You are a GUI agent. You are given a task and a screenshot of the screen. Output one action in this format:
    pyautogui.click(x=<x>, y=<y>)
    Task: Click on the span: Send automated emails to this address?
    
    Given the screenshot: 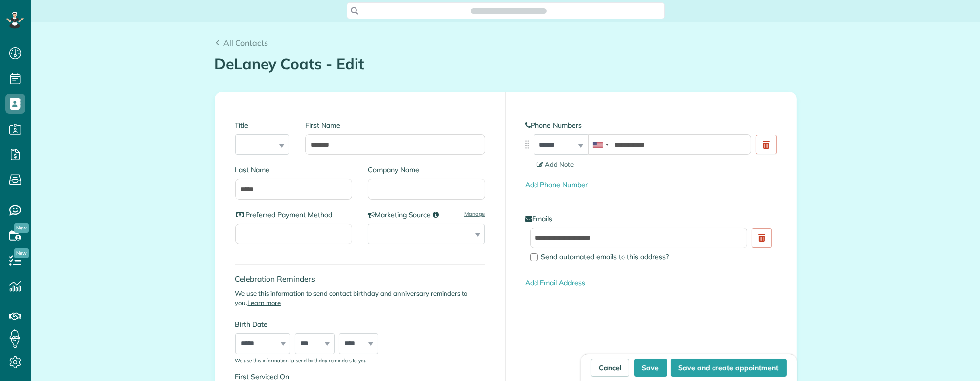 What is the action you would take?
    pyautogui.click(x=605, y=257)
    